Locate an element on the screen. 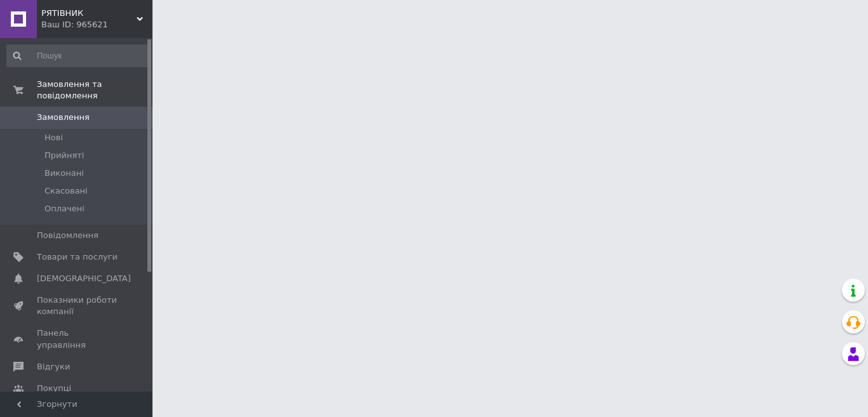  span: Замовлення is located at coordinates (63, 117).